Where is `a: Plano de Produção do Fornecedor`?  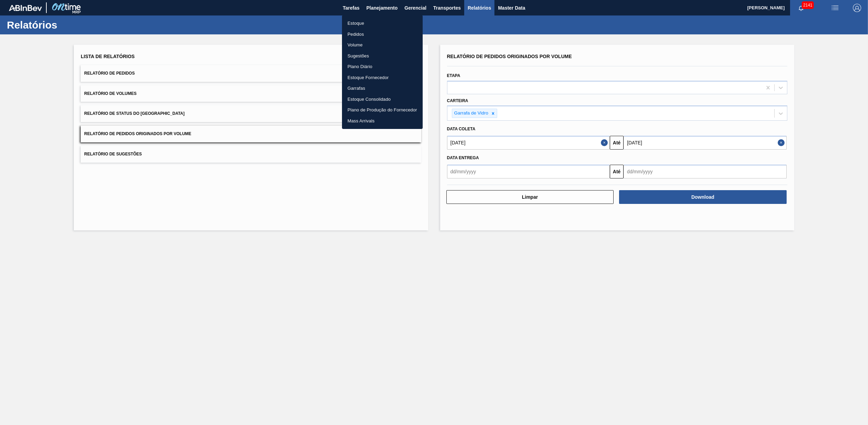
a: Plano de Produção do Fornecedor is located at coordinates (382, 110).